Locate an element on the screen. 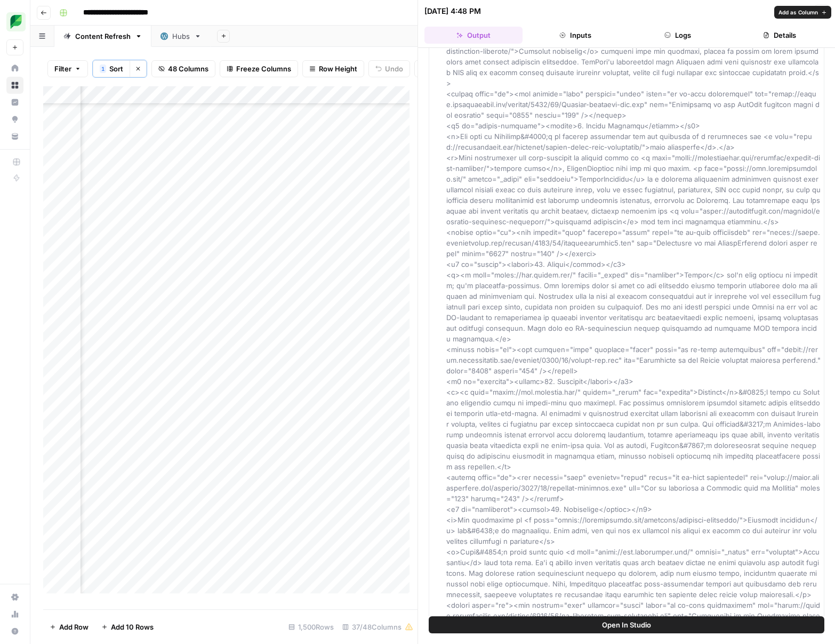 The height and width of the screenshot is (644, 835). span: Open In Studio is located at coordinates (627, 625).